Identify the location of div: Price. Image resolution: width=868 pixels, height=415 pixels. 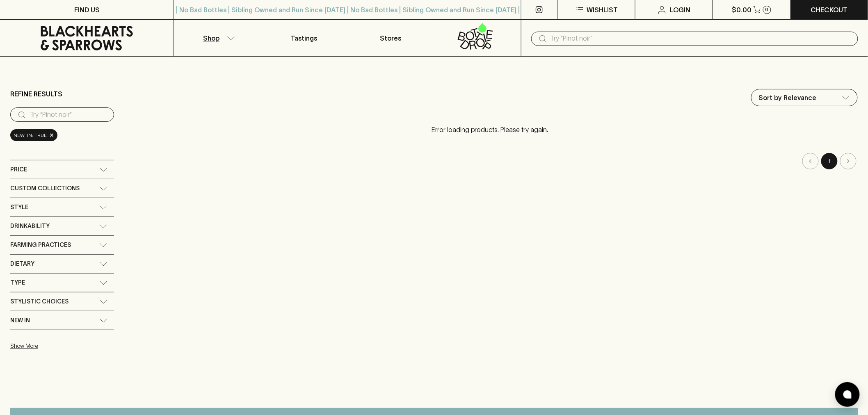
(62, 169).